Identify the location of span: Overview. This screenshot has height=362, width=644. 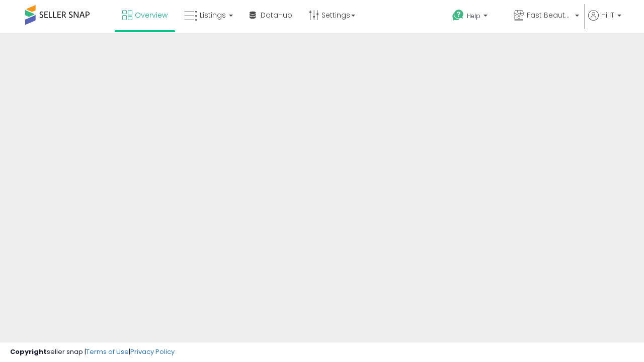
(151, 15).